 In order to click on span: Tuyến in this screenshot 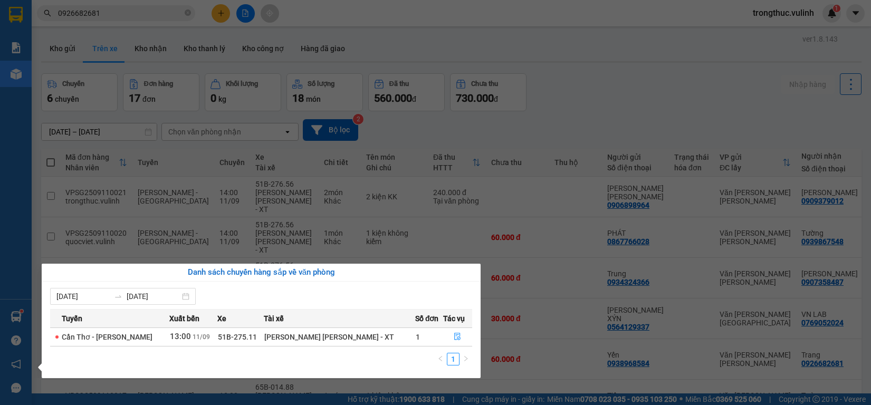, I will do `click(72, 319)`.